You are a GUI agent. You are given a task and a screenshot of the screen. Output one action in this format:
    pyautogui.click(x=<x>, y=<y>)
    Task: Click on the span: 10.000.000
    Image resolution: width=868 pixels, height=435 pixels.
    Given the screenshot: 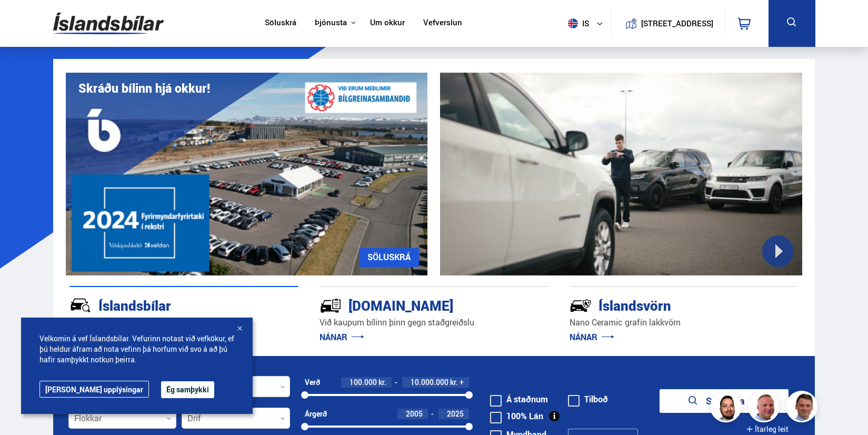 What is the action you would take?
    pyautogui.click(x=430, y=382)
    